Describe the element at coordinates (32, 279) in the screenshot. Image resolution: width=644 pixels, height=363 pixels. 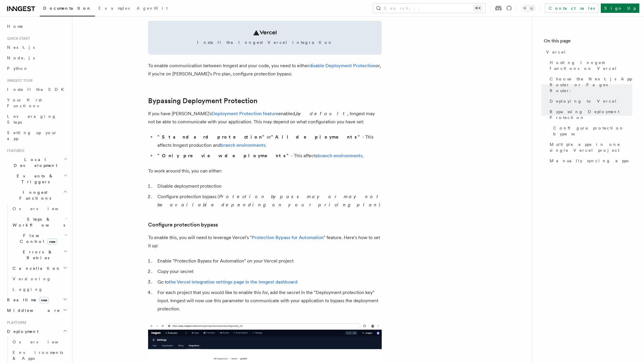
I see `span: Versioning` at that location.